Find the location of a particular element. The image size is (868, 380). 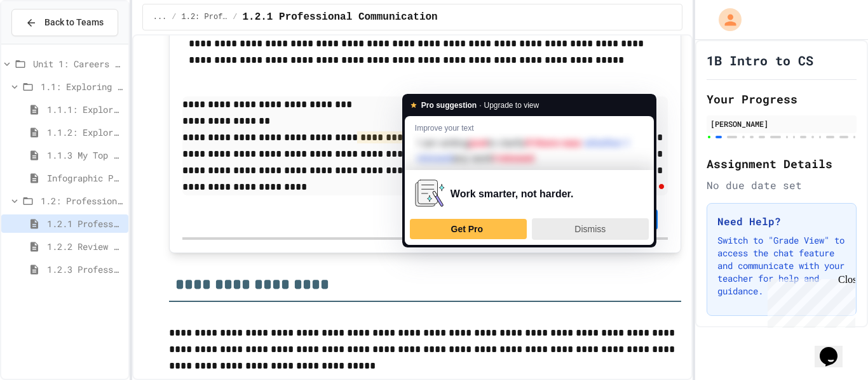

h1: 1B Intro to CS is located at coordinates (760, 60).